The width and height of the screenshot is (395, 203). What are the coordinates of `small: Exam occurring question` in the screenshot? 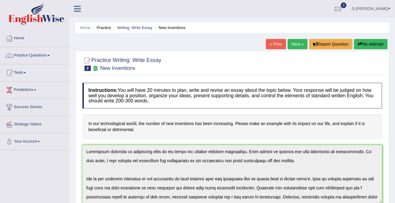 It's located at (95, 68).